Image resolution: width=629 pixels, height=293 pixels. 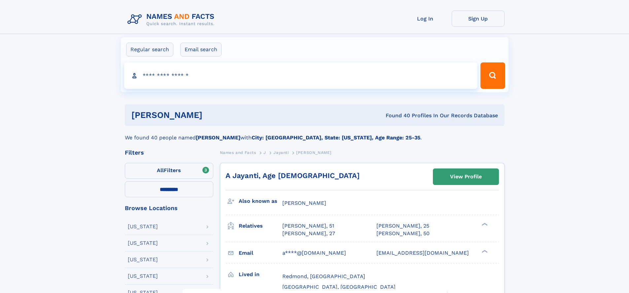 What do you see at coordinates (149, 49) in the screenshot?
I see `label: Regular search` at bounding box center [149, 49].